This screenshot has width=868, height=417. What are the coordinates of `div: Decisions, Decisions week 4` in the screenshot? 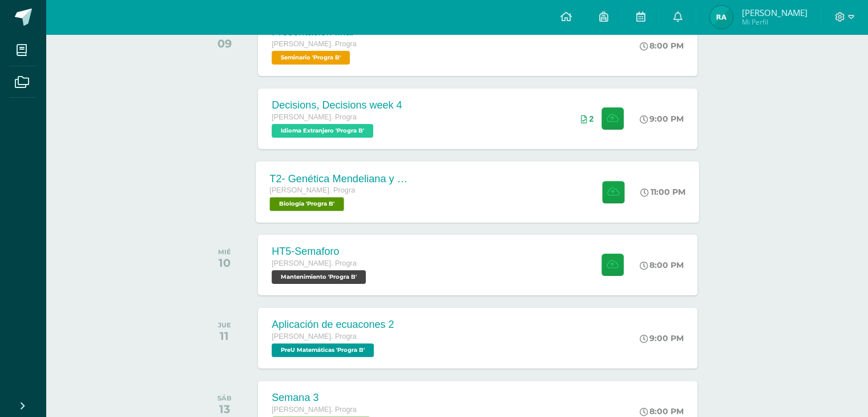 It's located at (337, 105).